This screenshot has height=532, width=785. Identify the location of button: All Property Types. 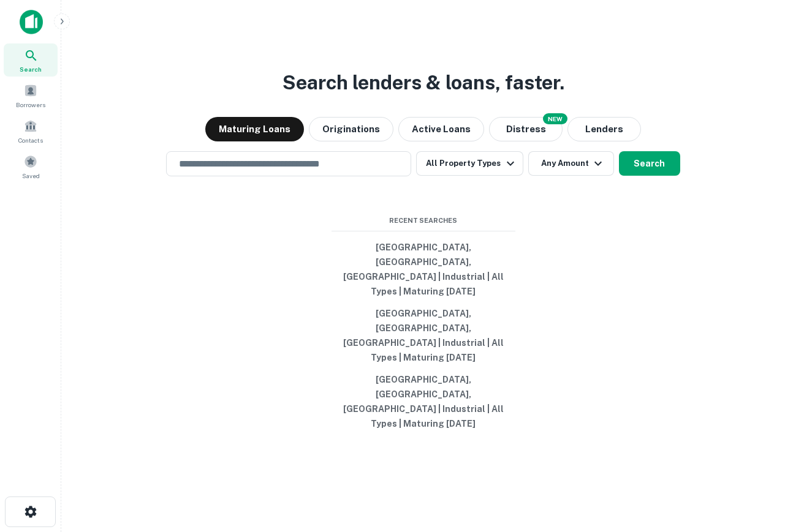
(469, 163).